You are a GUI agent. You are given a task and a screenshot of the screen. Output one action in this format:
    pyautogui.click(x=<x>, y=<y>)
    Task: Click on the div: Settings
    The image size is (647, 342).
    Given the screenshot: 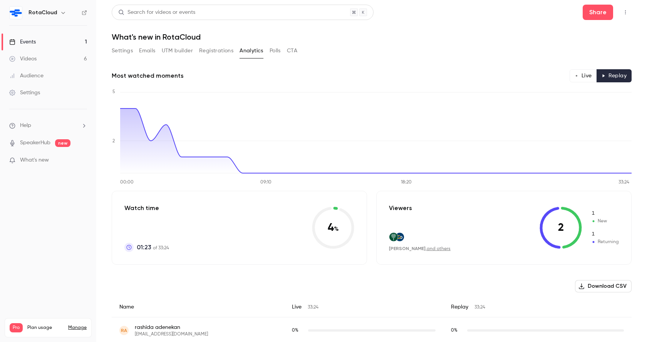 What is the action you would take?
    pyautogui.click(x=25, y=93)
    